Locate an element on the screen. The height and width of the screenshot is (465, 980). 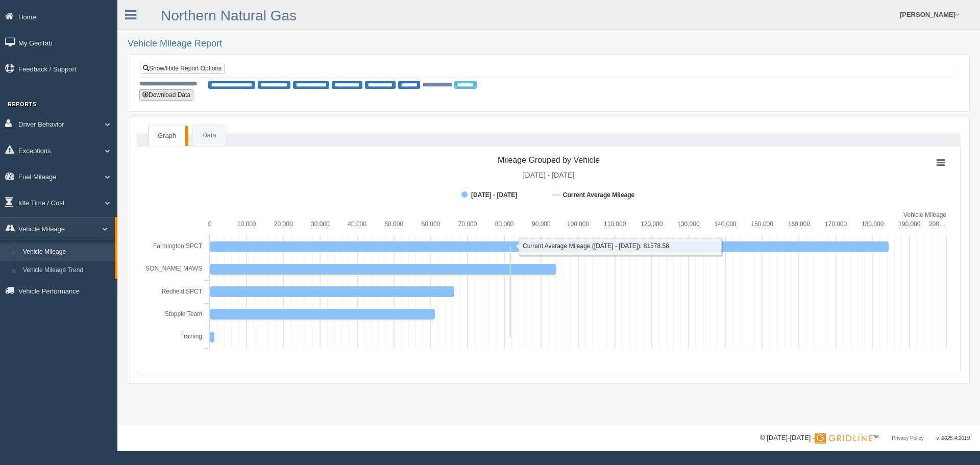
tspan: Vehicle Mileage is located at coordinates (925, 215).